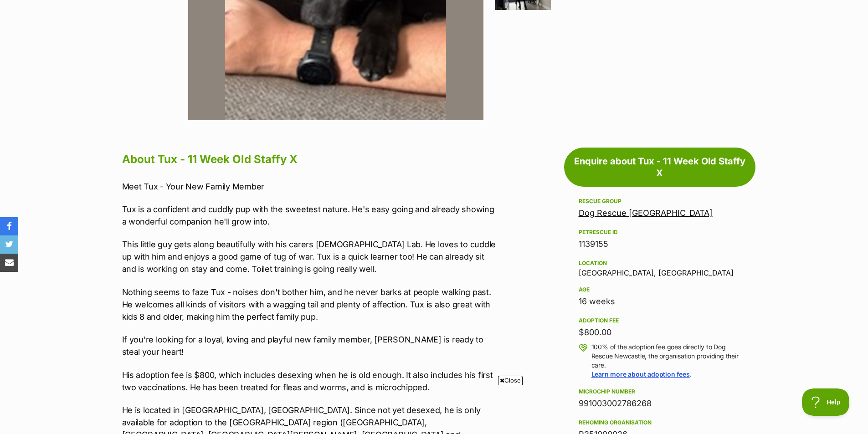  Describe the element at coordinates (659, 244) in the screenshot. I see `div: 1139155` at that location.